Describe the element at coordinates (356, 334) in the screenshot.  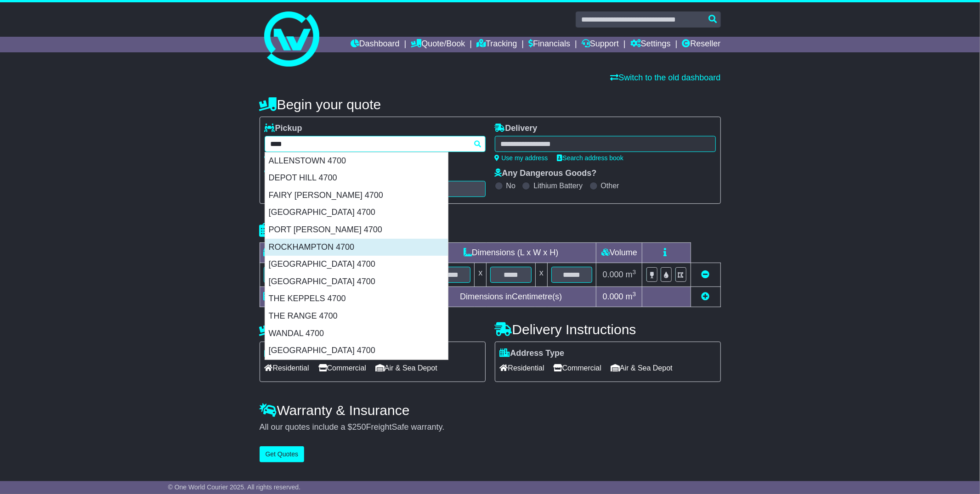
I see `div: WANDAL 4700` at that location.